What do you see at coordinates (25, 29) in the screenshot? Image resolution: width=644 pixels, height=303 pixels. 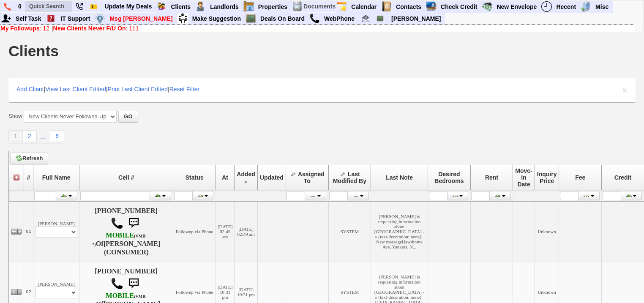 I see `a: My Followups: 12` at bounding box center [25, 29].